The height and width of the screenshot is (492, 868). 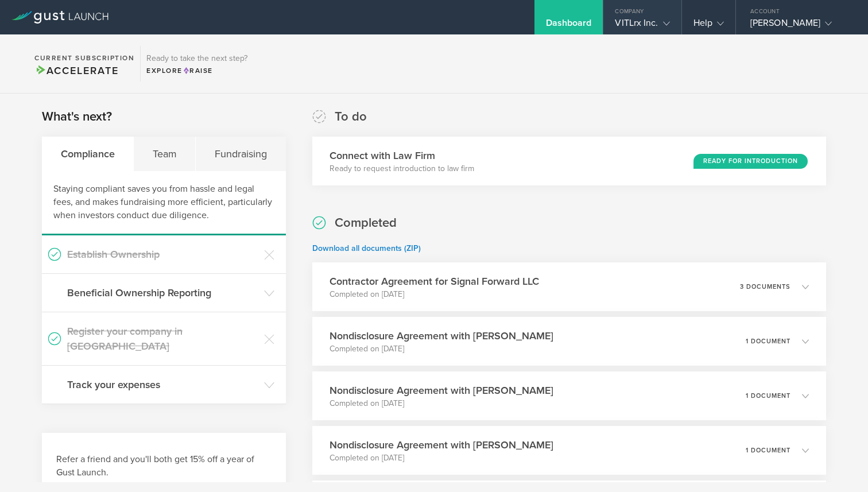 I want to click on span: Raise, so click(x=197, y=70).